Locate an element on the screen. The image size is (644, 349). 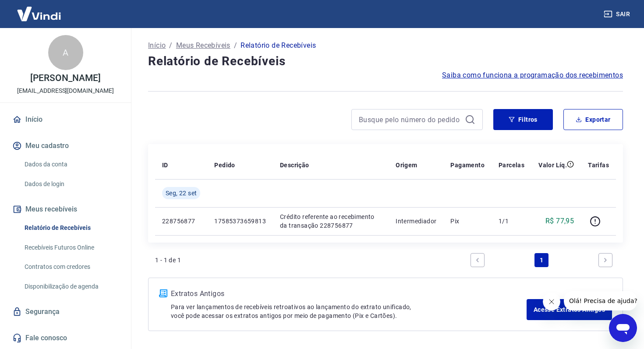
p: 1/1 is located at coordinates (511, 222).